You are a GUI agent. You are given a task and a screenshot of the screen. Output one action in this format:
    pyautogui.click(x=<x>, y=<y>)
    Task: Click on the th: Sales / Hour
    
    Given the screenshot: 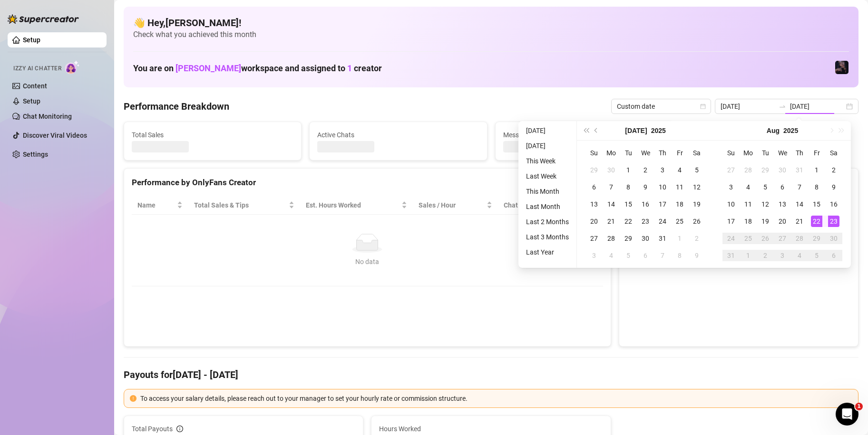 What is the action you would take?
    pyautogui.click(x=455, y=205)
    